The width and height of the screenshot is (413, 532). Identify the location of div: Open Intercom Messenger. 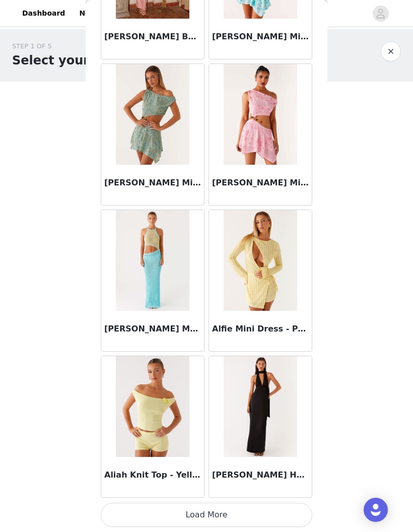
(376, 510).